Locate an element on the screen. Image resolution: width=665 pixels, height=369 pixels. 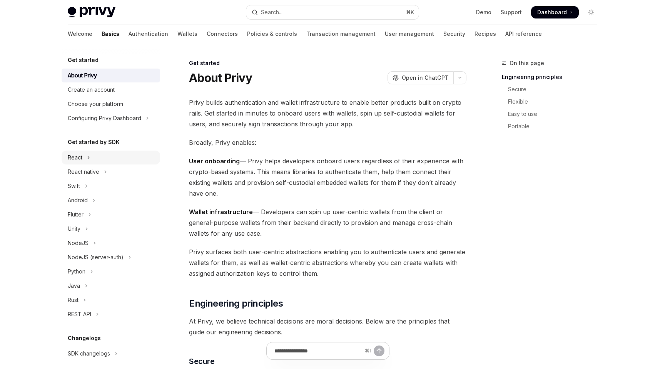
a: Flexible is located at coordinates (553, 102).